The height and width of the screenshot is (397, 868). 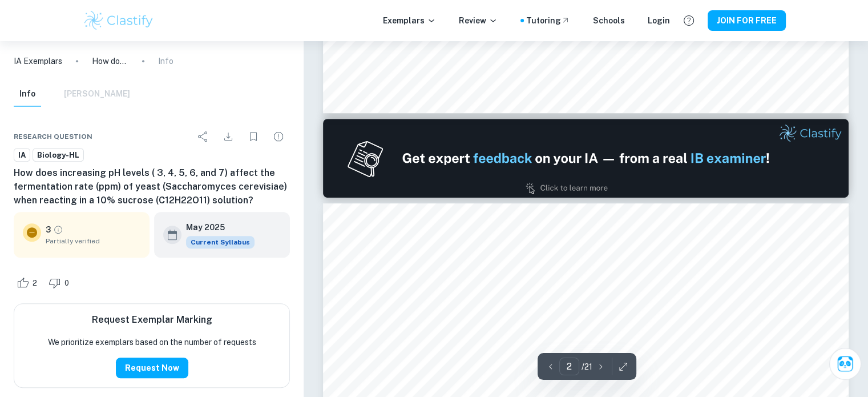 What do you see at coordinates (220, 242) in the screenshot?
I see `span: Current Syllabus` at bounding box center [220, 242].